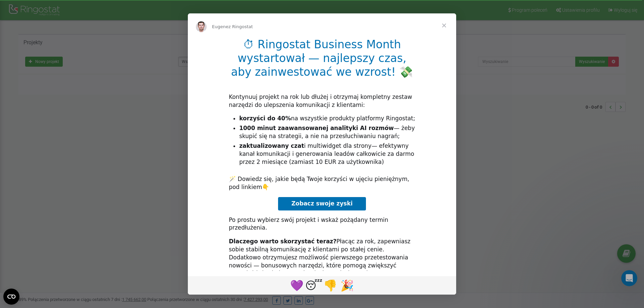 Image resolution: width=644 pixels, height=308 pixels. Describe the element at coordinates (322, 203) in the screenshot. I see `span: Zobacz swoje zyski` at that location.